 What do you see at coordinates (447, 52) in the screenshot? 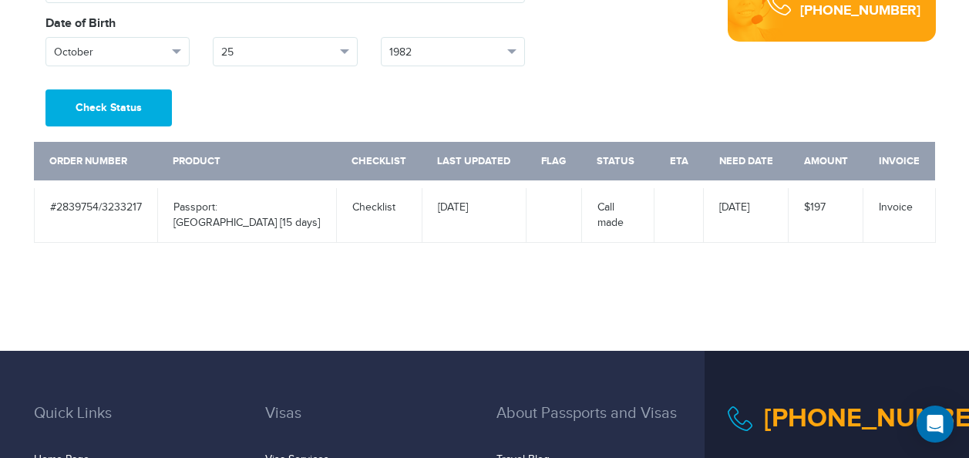
I see `span: 1982` at bounding box center [447, 52].